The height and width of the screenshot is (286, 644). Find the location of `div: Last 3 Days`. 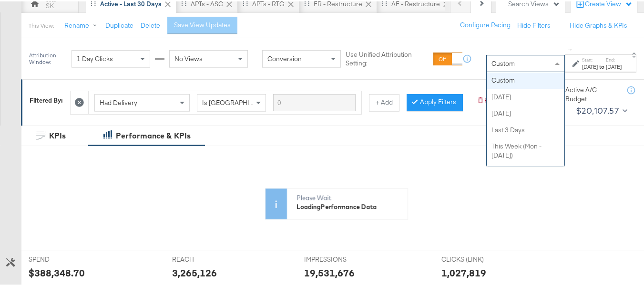

div: Last 3 Days is located at coordinates (525, 129).